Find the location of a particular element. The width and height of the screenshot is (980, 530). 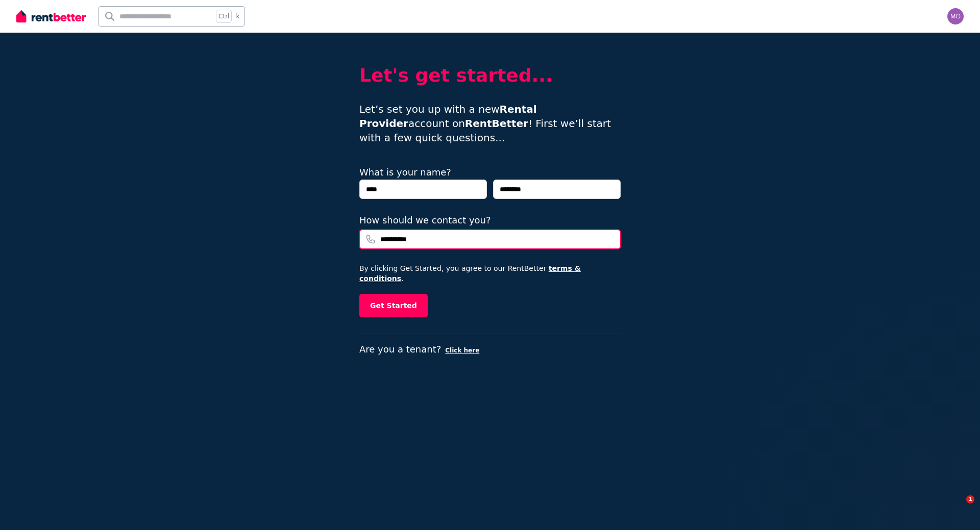

span: k is located at coordinates (238, 16).